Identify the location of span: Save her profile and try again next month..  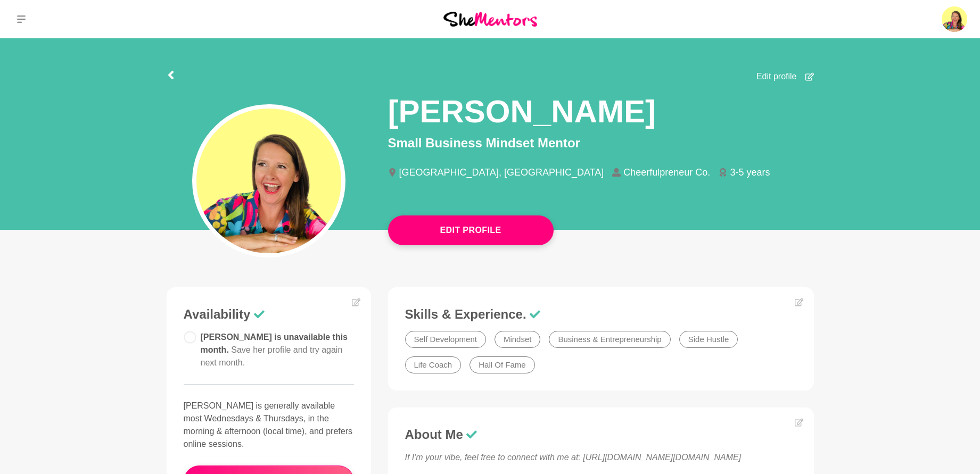
(272, 356).